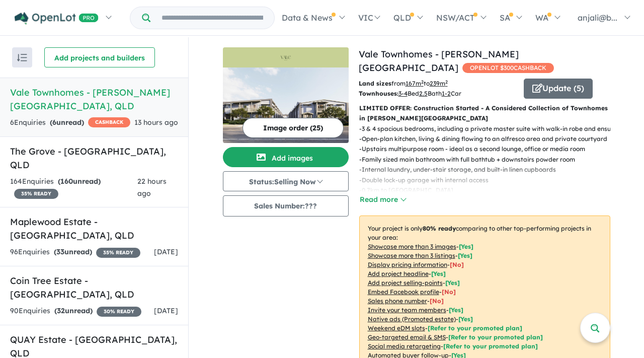 This screenshot has height=358, width=644. I want to click on button: Image order (25), so click(293, 128).